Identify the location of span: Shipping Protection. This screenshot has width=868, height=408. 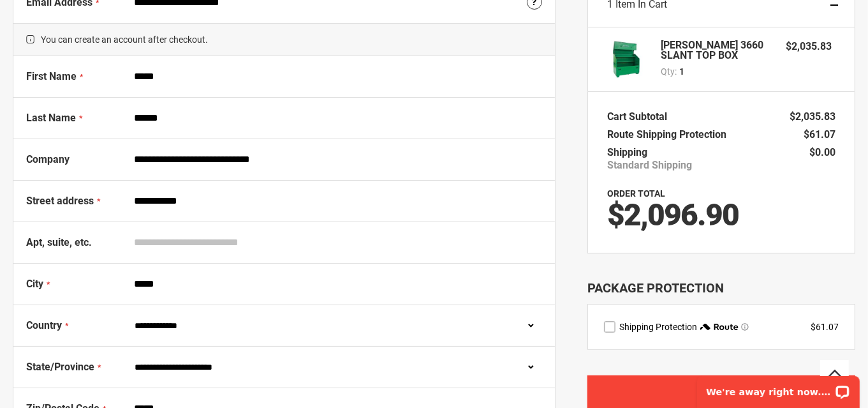
(658, 327).